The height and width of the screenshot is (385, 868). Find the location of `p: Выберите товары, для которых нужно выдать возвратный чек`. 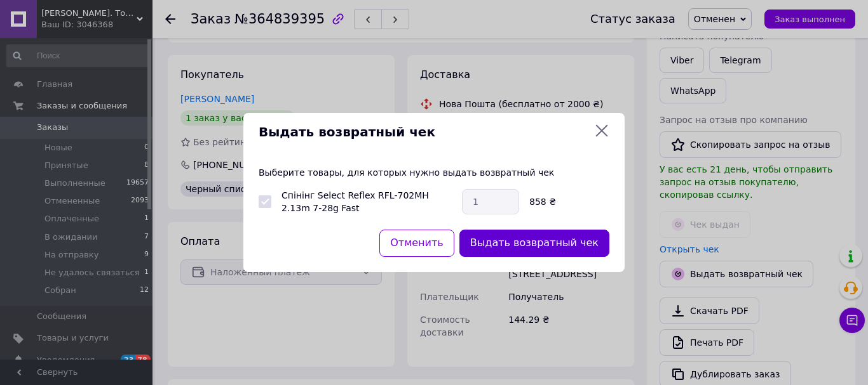

p: Выберите товары, для которых нужно выдать возвратный чек is located at coordinates (434, 173).